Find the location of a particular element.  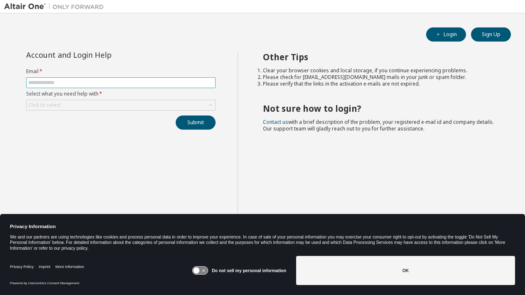

label: Email is located at coordinates (121, 71).